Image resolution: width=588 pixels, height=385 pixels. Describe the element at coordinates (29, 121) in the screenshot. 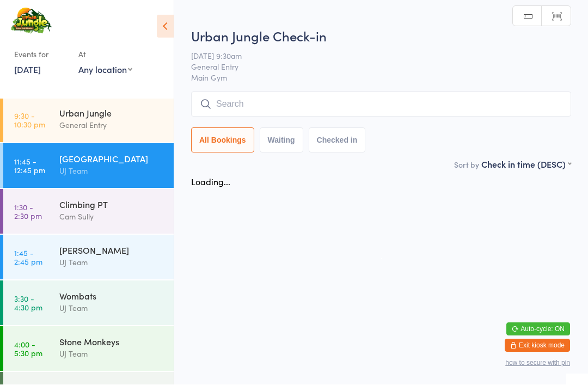

I see `time: 9:30 - 10:30 pm` at that location.